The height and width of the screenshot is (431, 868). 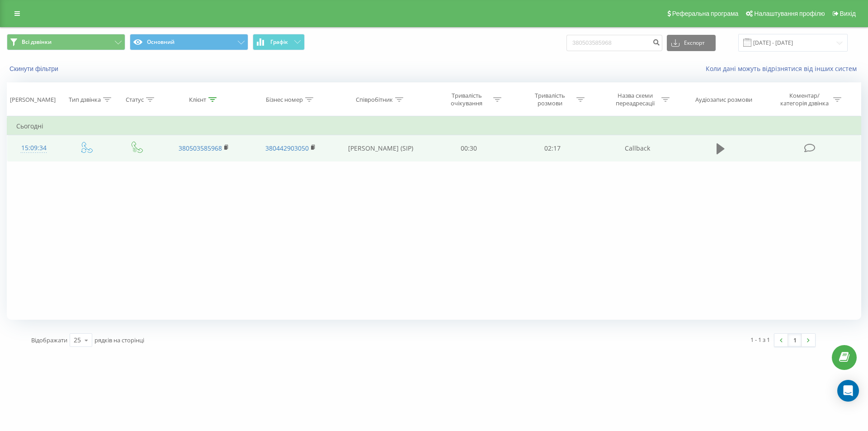 What do you see at coordinates (36, 42) in the screenshot?
I see `span: Всі дзвінки` at bounding box center [36, 42].